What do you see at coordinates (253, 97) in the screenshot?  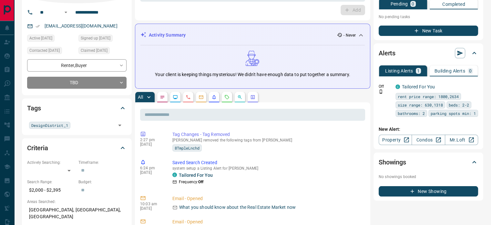 I see `svg: Agent Actions` at bounding box center [253, 97].